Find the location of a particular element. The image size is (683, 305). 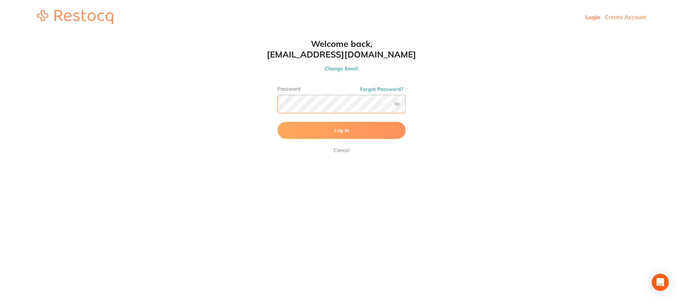

button: Log In is located at coordinates (341, 130).